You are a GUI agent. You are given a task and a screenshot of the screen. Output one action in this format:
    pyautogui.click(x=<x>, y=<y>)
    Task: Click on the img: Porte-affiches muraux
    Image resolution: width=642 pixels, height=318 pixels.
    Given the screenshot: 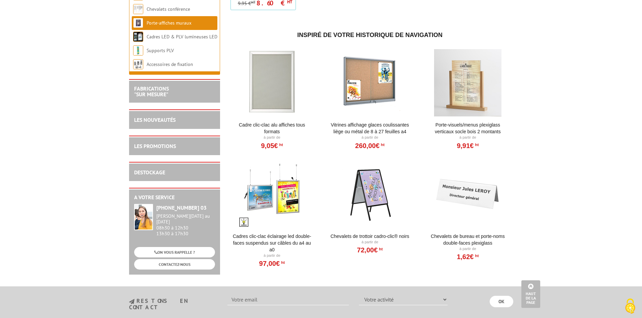 What is the action you would take?
    pyautogui.click(x=138, y=23)
    